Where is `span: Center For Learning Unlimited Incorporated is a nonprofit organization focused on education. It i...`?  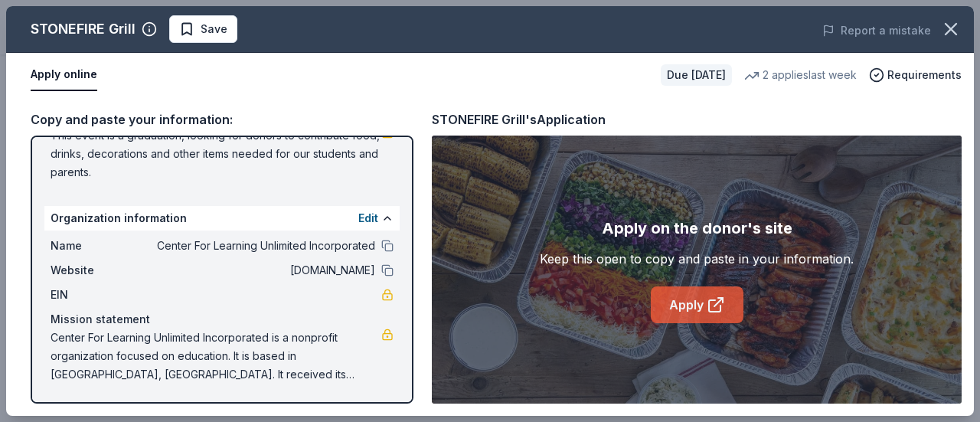
span: Center For Learning Unlimited Incorporated is a nonprofit organization focused on education. It i... is located at coordinates (216, 356).